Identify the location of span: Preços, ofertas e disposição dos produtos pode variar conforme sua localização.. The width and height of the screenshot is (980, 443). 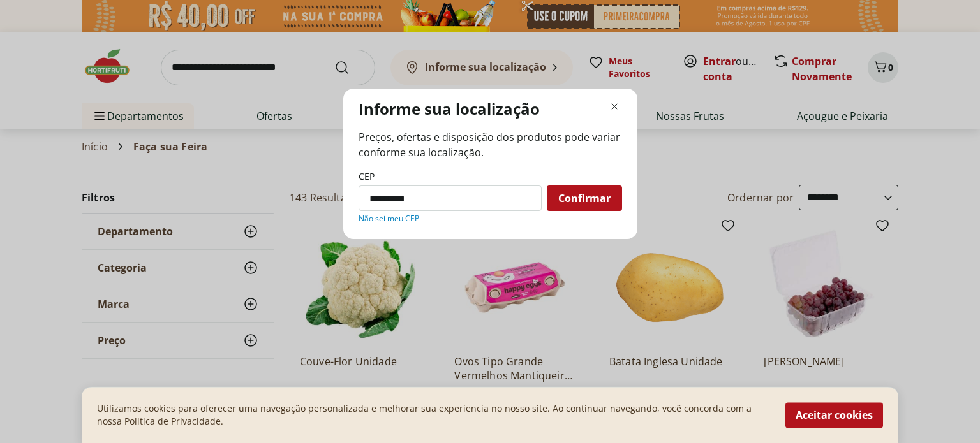
(490, 145).